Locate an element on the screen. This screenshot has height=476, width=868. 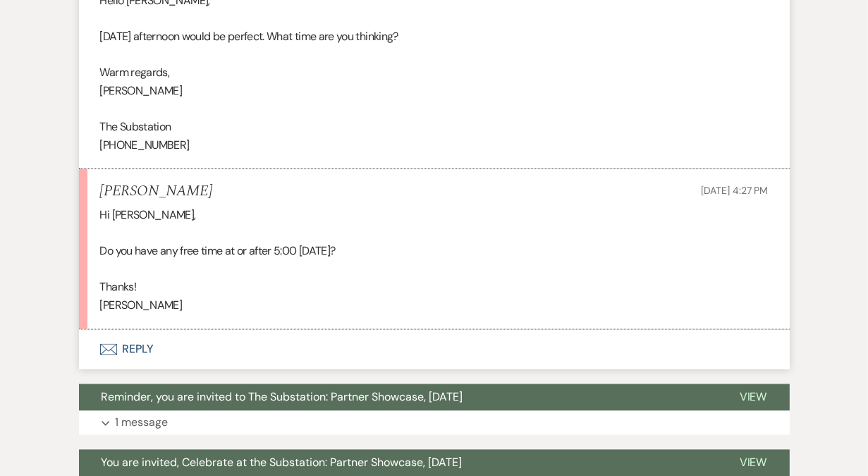
button: 1 message is located at coordinates (434, 423).